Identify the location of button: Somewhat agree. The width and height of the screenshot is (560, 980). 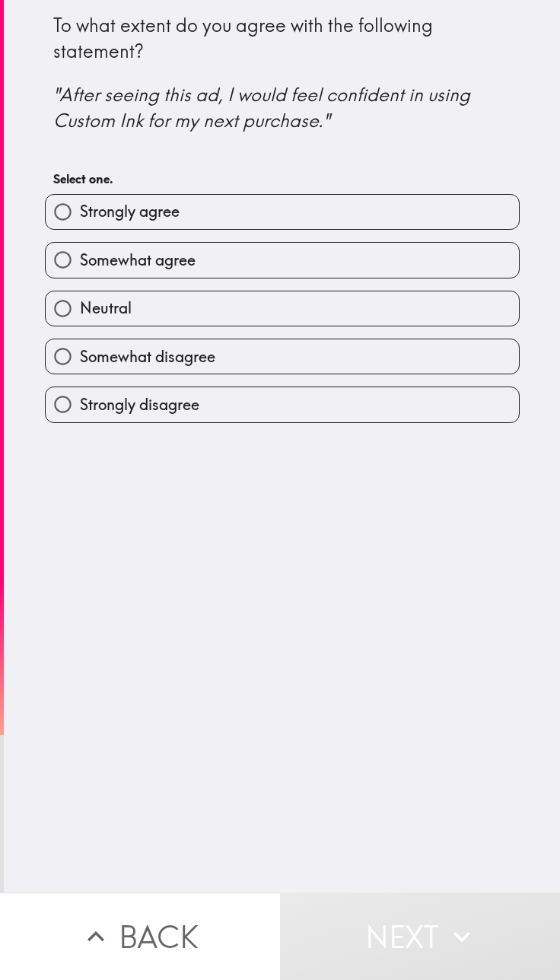
(283, 260).